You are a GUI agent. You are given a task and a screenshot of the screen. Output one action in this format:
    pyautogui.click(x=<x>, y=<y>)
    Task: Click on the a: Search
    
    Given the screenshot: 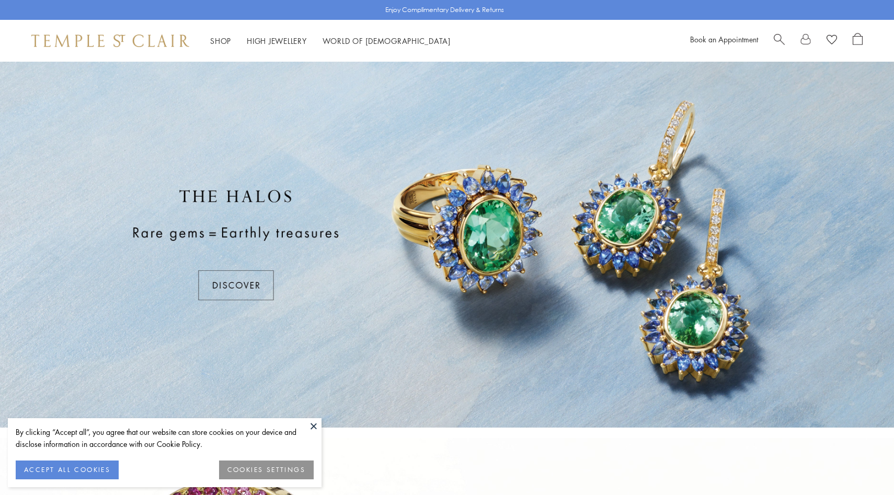 What is the action you would take?
    pyautogui.click(x=779, y=41)
    